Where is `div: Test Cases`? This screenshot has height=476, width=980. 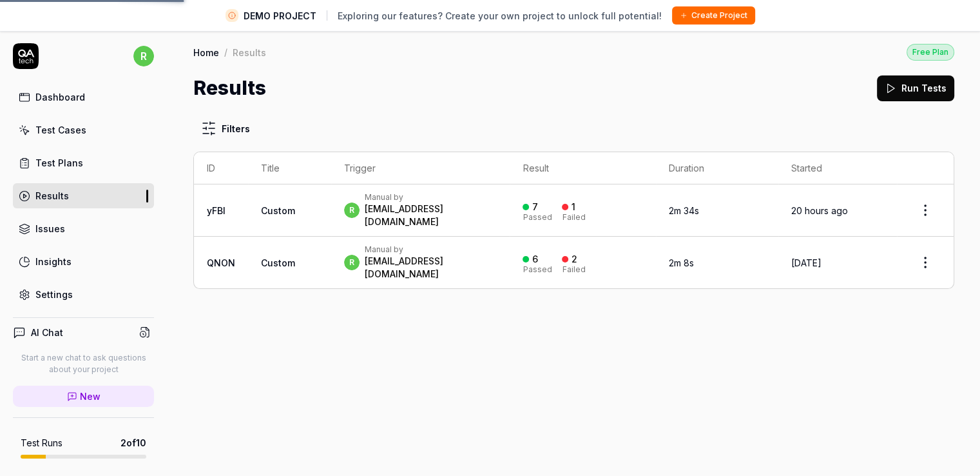 div: Test Cases is located at coordinates (61, 130).